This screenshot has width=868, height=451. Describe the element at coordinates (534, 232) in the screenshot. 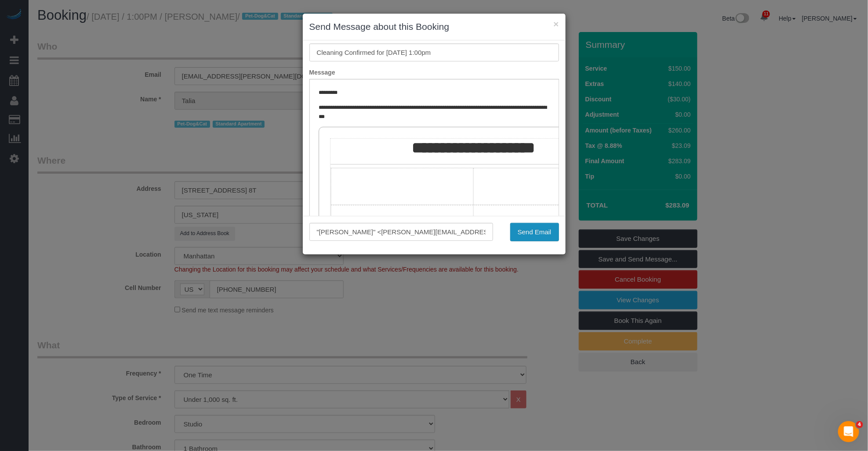

I see `button: Send Email` at that location.